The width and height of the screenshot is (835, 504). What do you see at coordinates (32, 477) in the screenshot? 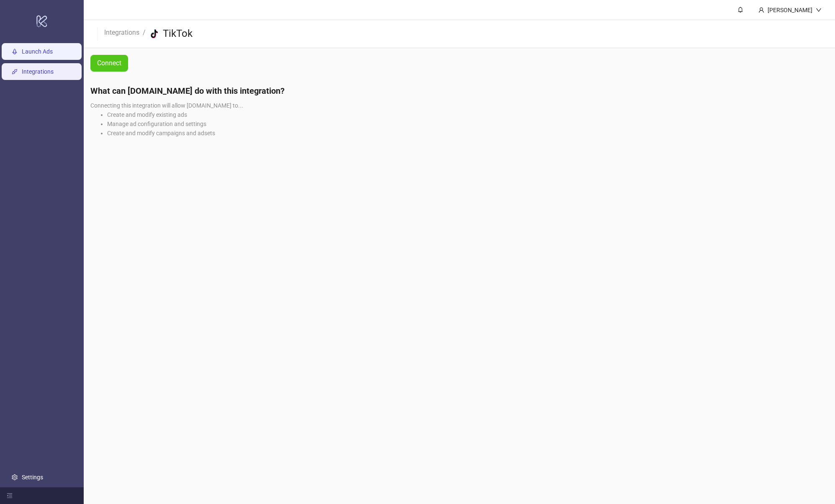
I see `a: Settings` at bounding box center [32, 477].